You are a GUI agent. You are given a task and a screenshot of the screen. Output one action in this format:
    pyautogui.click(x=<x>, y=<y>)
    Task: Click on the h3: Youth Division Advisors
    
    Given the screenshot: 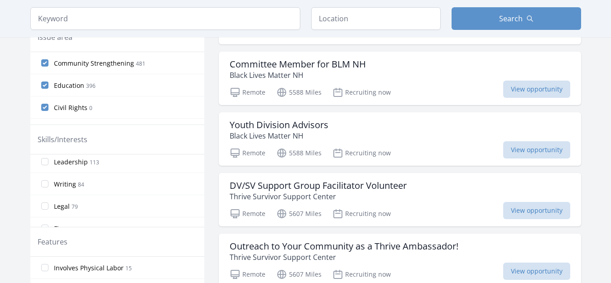 What is the action you would take?
    pyautogui.click(x=279, y=125)
    